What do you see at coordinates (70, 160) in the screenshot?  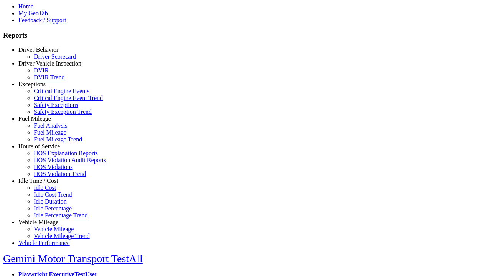 I see `a: HOS Violation Audit Reports` at bounding box center [70, 160].